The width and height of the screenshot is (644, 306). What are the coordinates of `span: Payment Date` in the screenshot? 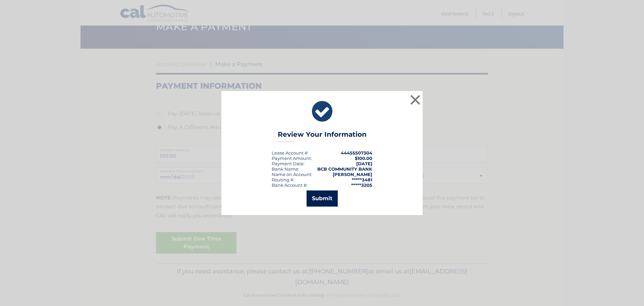 It's located at (288, 163).